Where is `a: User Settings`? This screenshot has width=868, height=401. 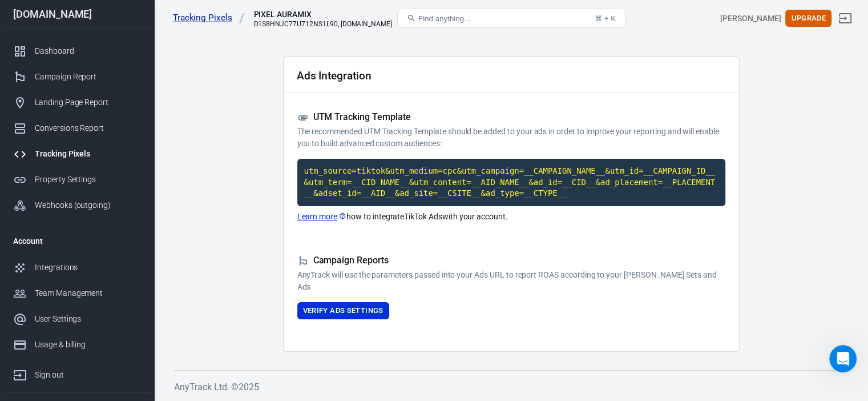 a: User Settings is located at coordinates (77, 318).